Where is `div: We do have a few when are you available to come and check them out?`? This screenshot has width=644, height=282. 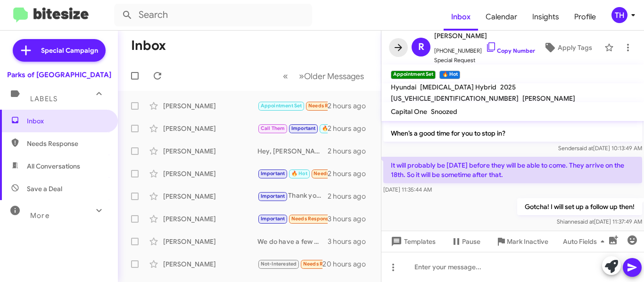
div: We do have a few when are you available to come and check them out? is located at coordinates (292, 242).